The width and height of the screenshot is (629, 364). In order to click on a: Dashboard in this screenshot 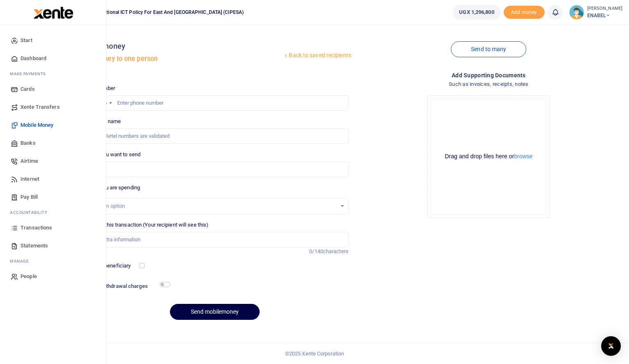, I will do `click(53, 59)`.